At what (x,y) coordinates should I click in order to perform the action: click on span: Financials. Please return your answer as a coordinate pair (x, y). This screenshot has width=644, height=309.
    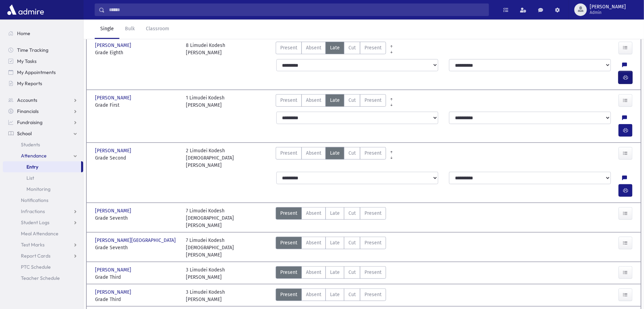
    Looking at the image, I should click on (28, 111).